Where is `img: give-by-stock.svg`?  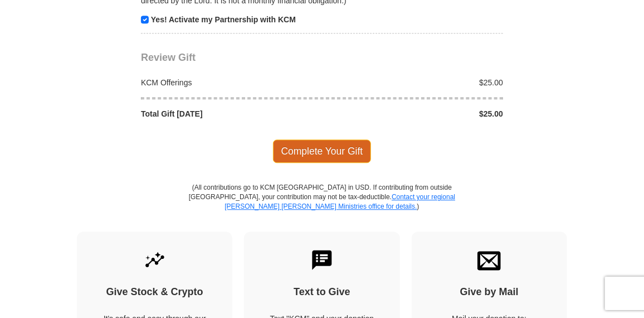
img: give-by-stock.svg is located at coordinates (154, 260).